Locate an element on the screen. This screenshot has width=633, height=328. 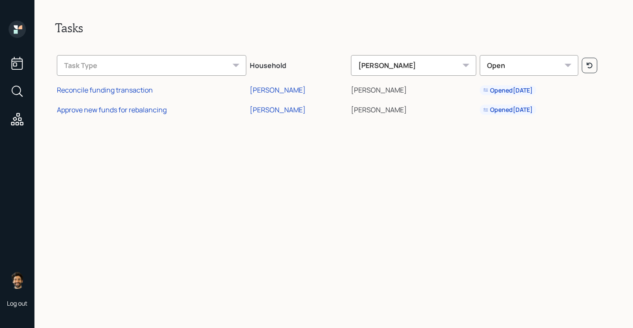
div: Log out is located at coordinates (17, 303).